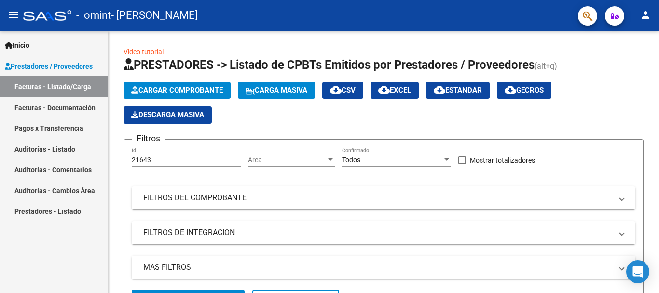  Describe the element at coordinates (343, 90) in the screenshot. I see `span: CSV` at that location.